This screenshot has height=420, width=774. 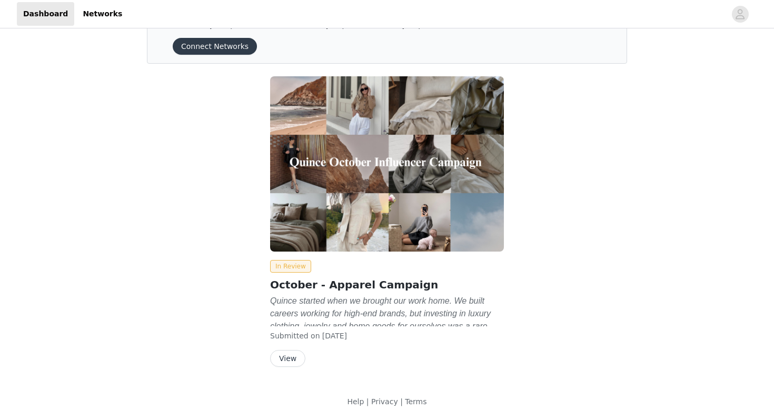 What do you see at coordinates (416, 402) in the screenshot?
I see `a: Terms` at bounding box center [416, 402].